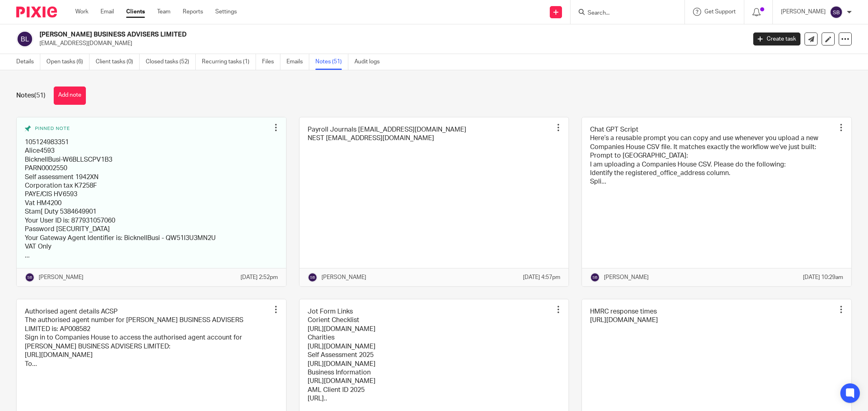 The height and width of the screenshot is (411, 868). What do you see at coordinates (623, 14) in the screenshot?
I see `input: Search` at bounding box center [623, 14].